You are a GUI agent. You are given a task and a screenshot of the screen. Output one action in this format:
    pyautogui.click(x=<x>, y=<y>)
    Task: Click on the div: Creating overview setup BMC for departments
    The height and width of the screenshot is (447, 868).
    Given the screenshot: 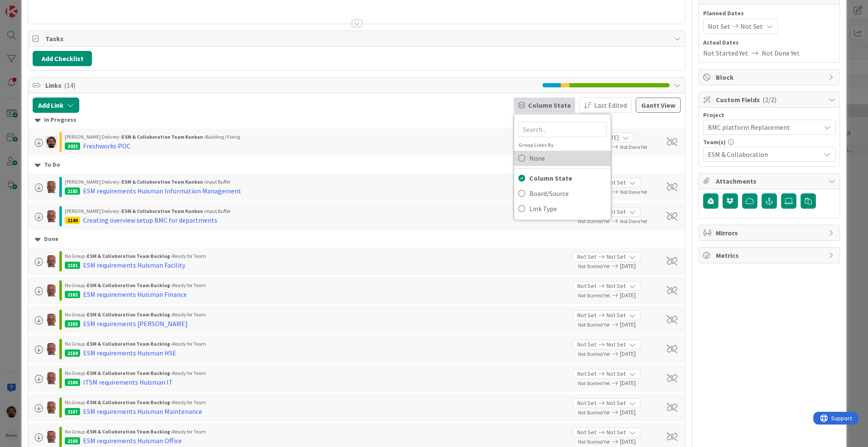 What is the action you would take?
    pyautogui.click(x=150, y=220)
    